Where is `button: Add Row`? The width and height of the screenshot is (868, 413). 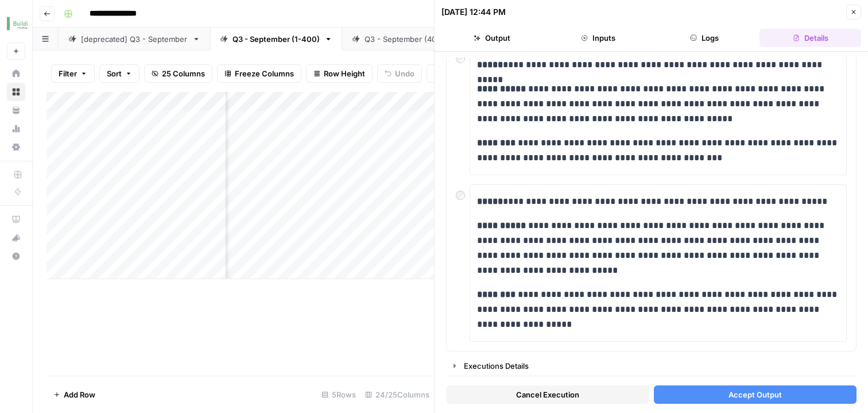
button: Add Row is located at coordinates (74, 394).